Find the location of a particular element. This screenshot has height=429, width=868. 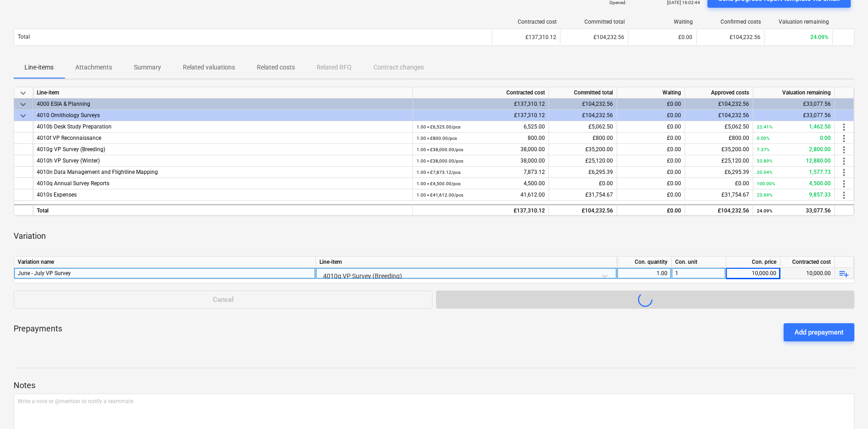

div: 4010n Data Management and Flightline Mapping is located at coordinates (223, 172).